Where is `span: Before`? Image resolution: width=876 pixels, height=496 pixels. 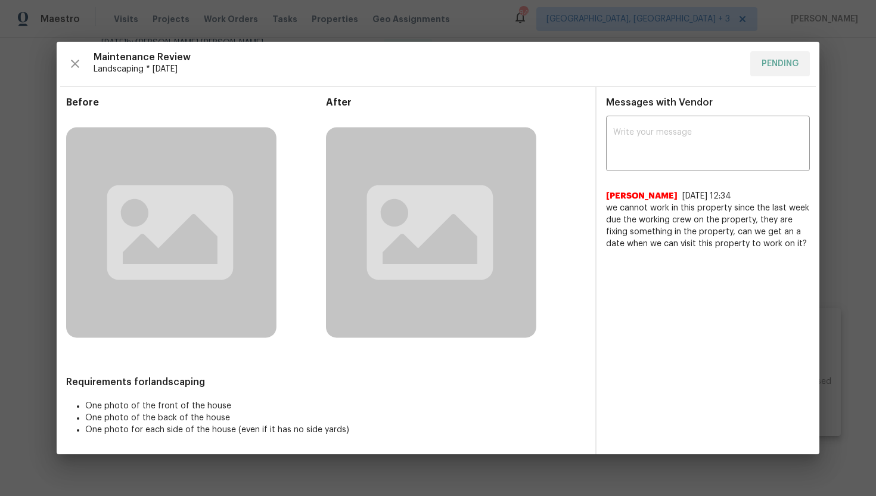 span: Before is located at coordinates (196, 102).